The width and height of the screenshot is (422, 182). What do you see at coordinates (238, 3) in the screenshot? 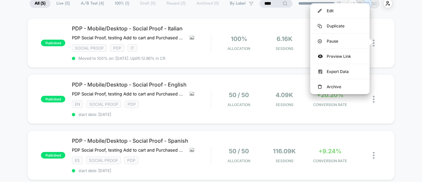
I see `span: By Label` at bounding box center [238, 3].